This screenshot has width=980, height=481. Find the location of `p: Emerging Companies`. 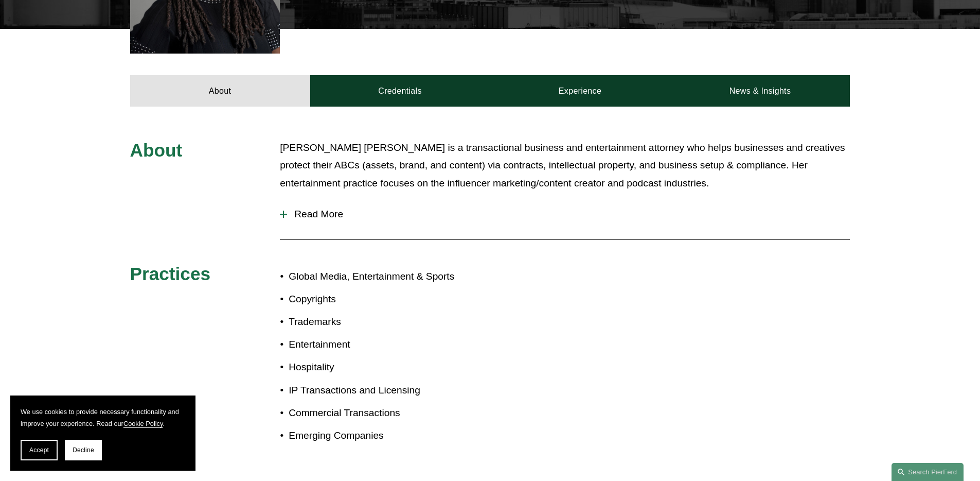

p: Emerging Companies is located at coordinates (389, 435).